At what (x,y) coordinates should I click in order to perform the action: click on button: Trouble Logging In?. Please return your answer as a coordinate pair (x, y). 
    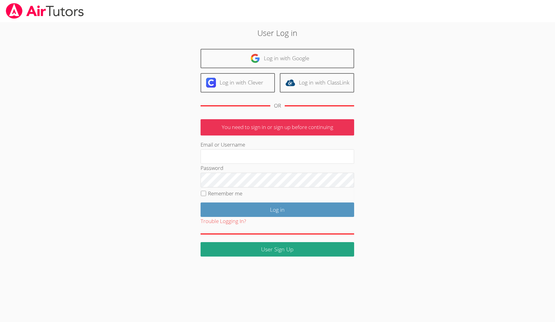
    Looking at the image, I should click on (223, 221).